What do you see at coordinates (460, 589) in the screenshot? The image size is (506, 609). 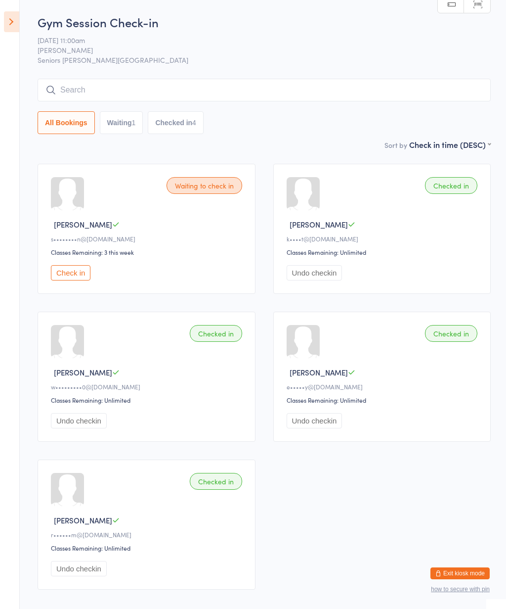 I see `button: how to secure with pin` at bounding box center [460, 589].